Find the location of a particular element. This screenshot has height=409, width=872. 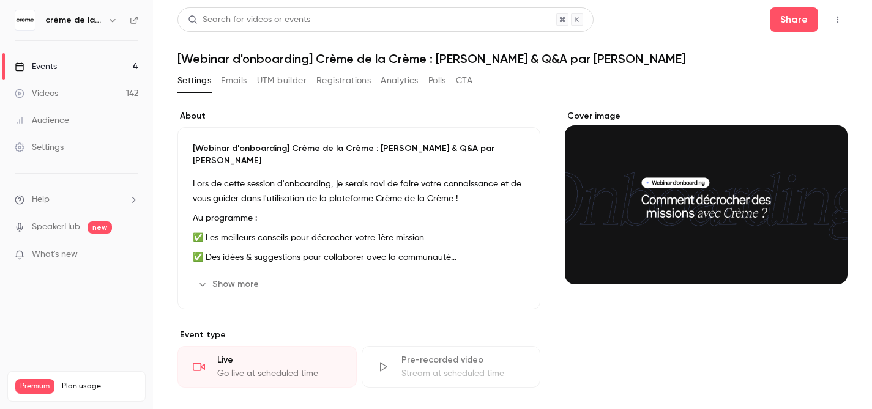

div: Videos is located at coordinates (36, 94).